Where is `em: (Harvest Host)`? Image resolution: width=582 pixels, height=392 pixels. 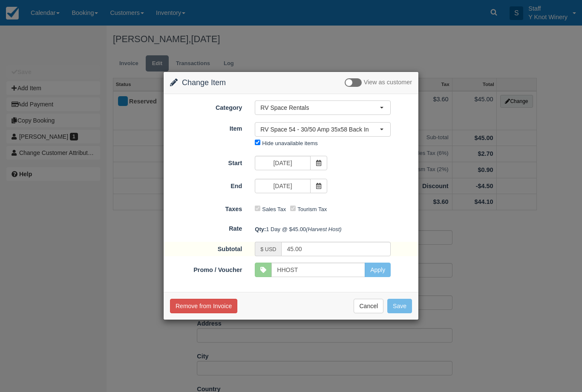 em: (Harvest Host) is located at coordinates (324, 229).